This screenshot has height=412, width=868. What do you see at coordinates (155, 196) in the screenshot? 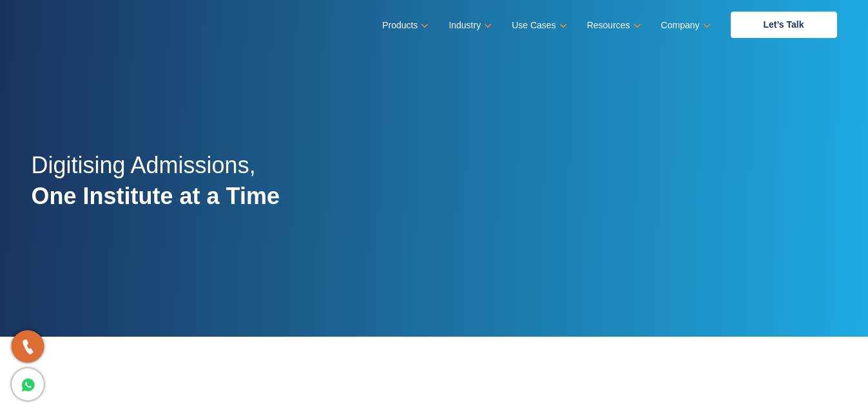
I see `strong: One Institute at a Time` at bounding box center [155, 196].